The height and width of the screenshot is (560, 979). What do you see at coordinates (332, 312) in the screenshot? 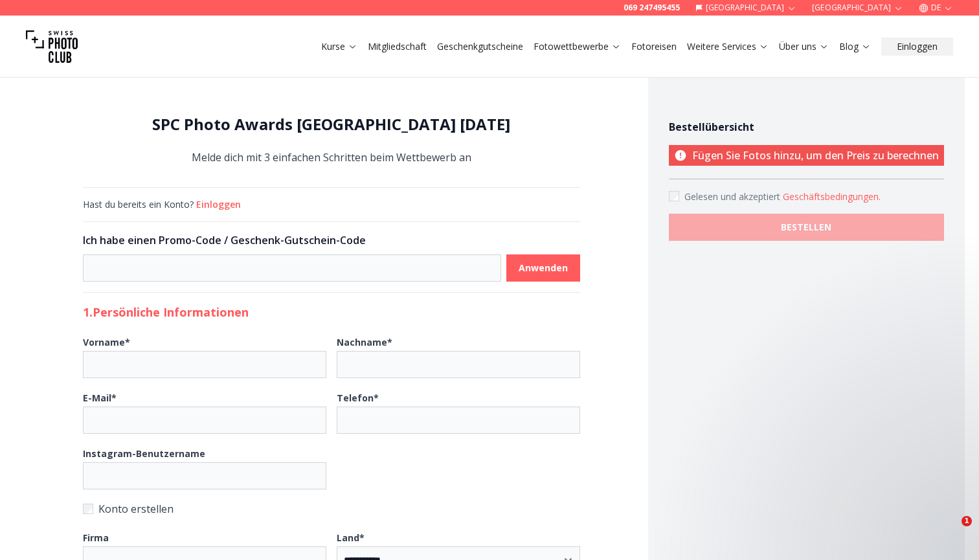
I see `h2: 1. Persönliche Informationen` at bounding box center [332, 312].